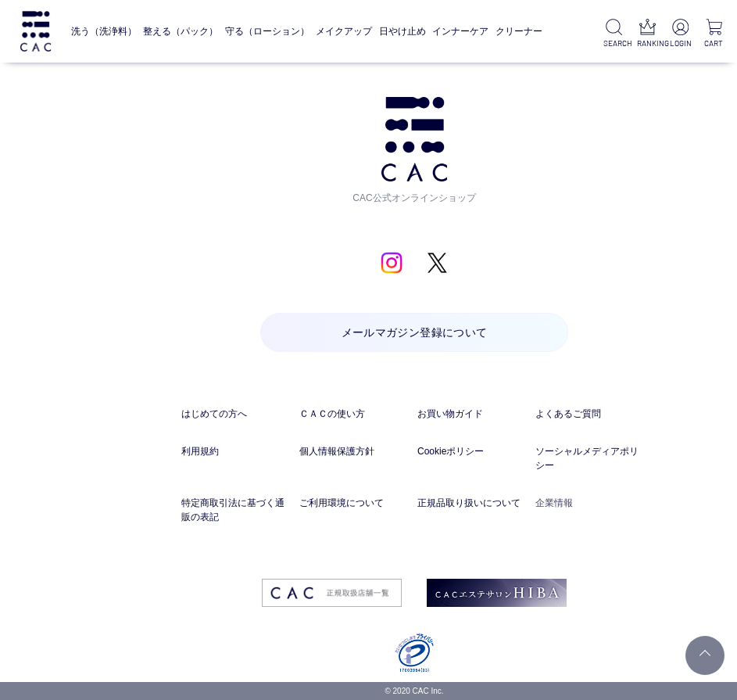 This screenshot has height=700, width=737. What do you see at coordinates (414, 193) in the screenshot?
I see `span: CAC公式オンラインショップ` at bounding box center [414, 193].